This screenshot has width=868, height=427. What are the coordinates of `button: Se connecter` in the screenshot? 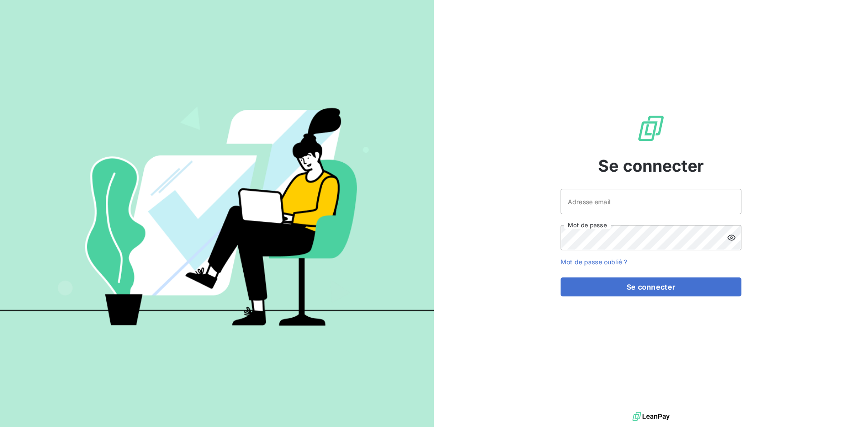 It's located at (651, 287).